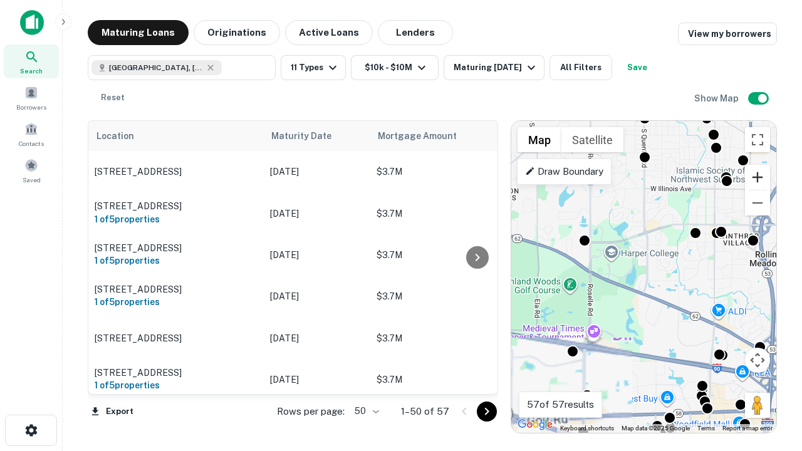 The height and width of the screenshot is (451, 802). Describe the element at coordinates (31, 98) in the screenshot. I see `div: Borrowers` at that location.